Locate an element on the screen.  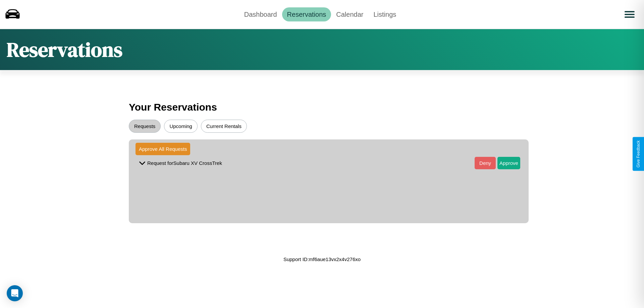
a: Calendar is located at coordinates (349, 14).